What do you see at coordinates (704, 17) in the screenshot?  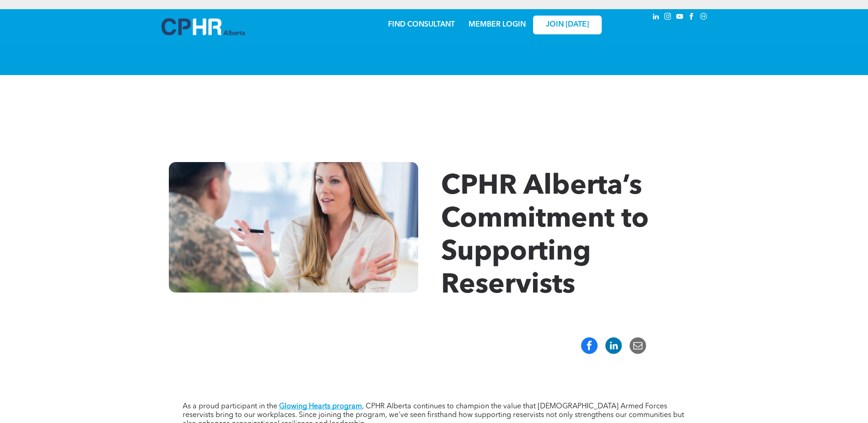 I see `a: Social network` at bounding box center [704, 17].